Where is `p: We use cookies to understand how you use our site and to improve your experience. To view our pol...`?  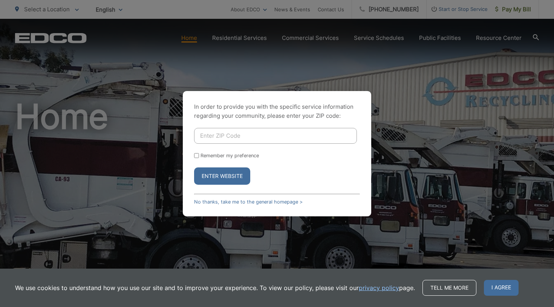 p: We use cookies to understand how you use our site and to improve your experience. To view our pol... is located at coordinates (215, 288).